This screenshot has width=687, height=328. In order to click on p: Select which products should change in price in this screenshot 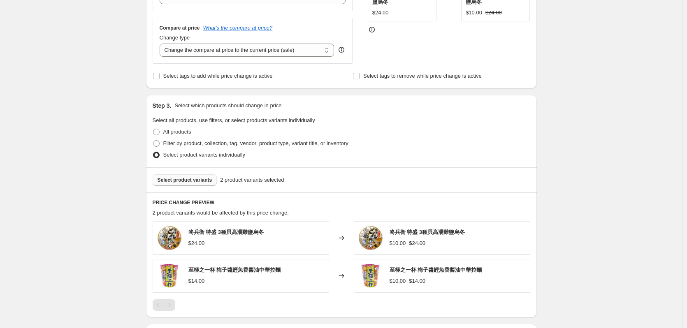, I will do `click(228, 106)`.